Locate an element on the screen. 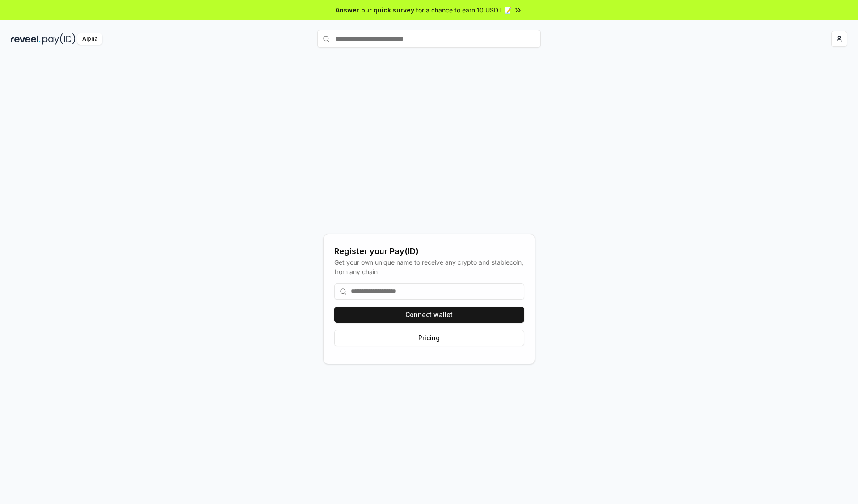  button: Pricing is located at coordinates (429, 338).